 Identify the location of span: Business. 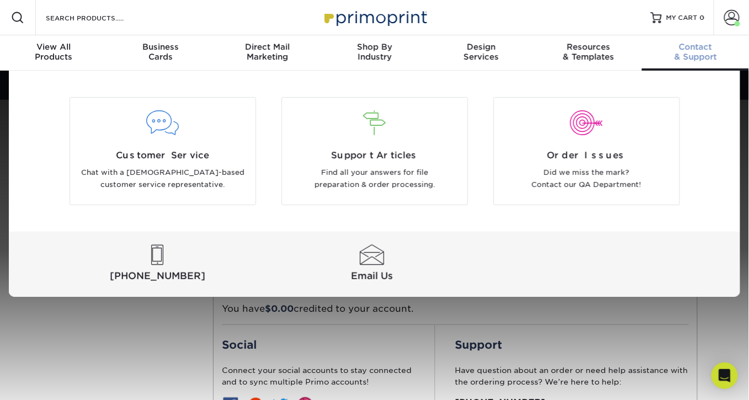
(161, 47).